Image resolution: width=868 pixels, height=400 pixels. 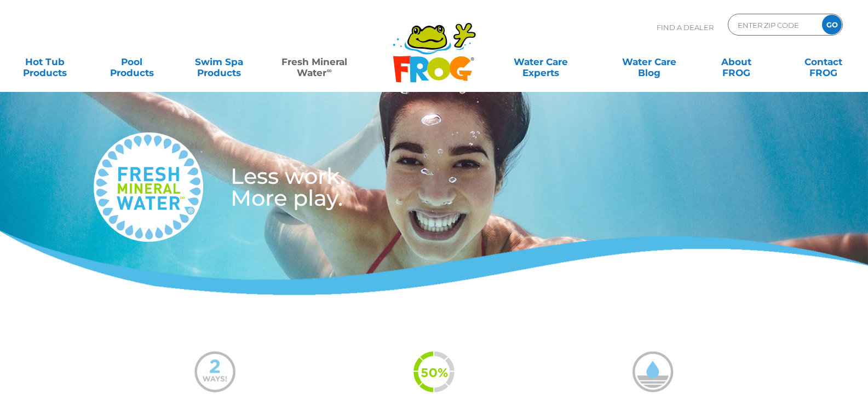 I want to click on a: Water CareBlog, so click(x=650, y=62).